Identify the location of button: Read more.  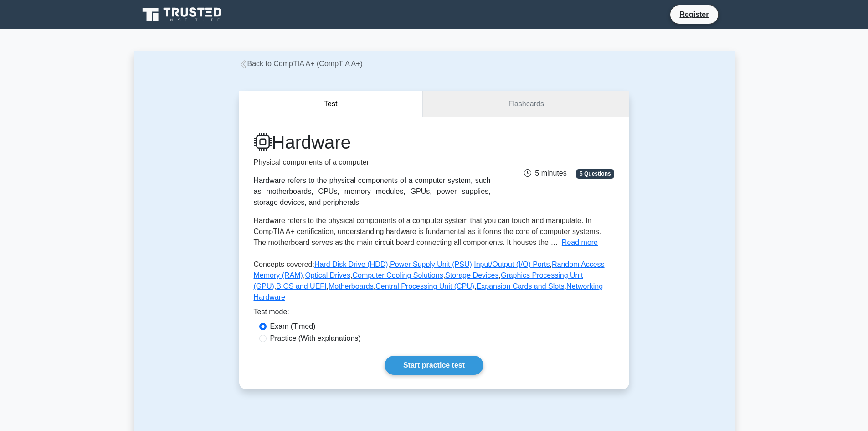
(580, 242).